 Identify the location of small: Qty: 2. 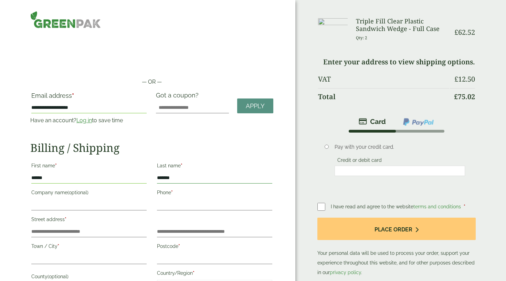
(362, 38).